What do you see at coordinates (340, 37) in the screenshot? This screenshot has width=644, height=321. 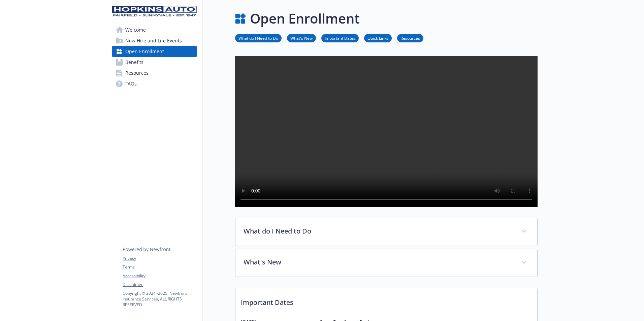 I see `a: Important Dates` at bounding box center [340, 37].